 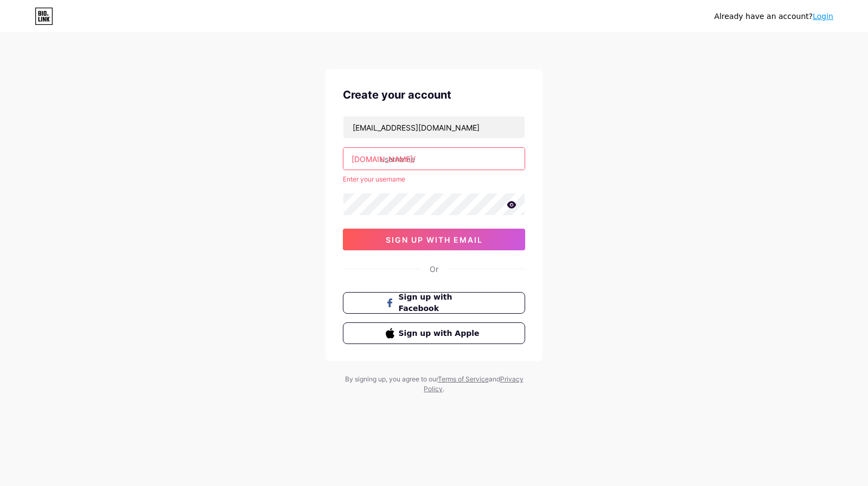 What do you see at coordinates (434, 333) in the screenshot?
I see `button: Sign up with Apple` at bounding box center [434, 333].